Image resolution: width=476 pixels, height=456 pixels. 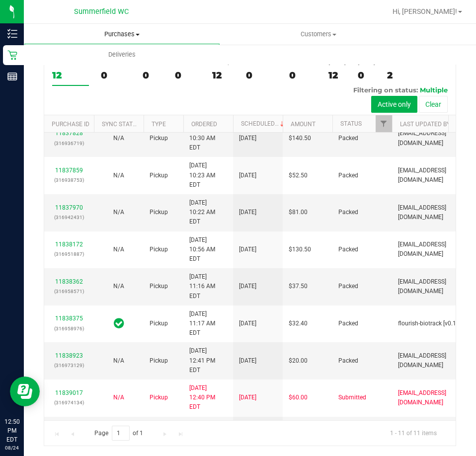 What do you see at coordinates (350, 124) in the screenshot?
I see `a: Status` at bounding box center [350, 124].